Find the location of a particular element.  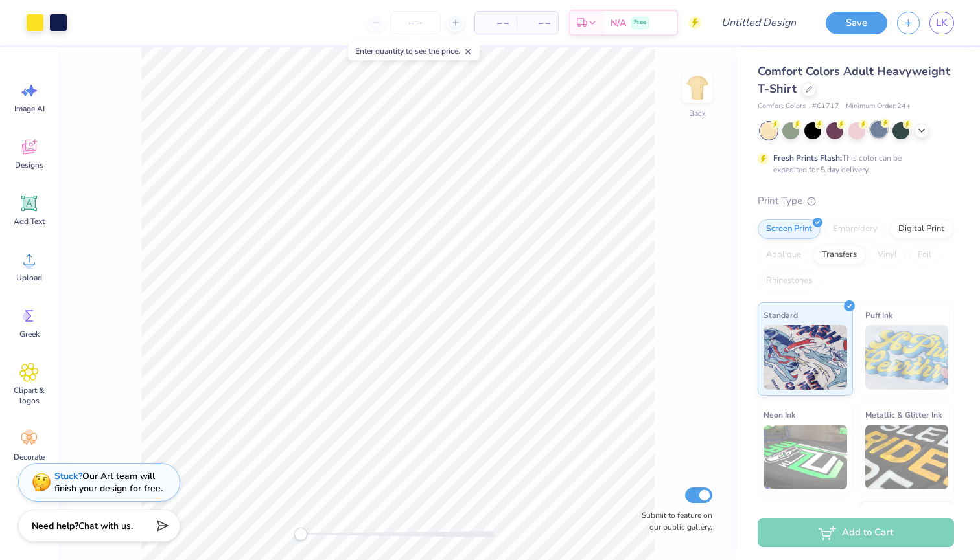

div: Vinyl is located at coordinates (887, 255).